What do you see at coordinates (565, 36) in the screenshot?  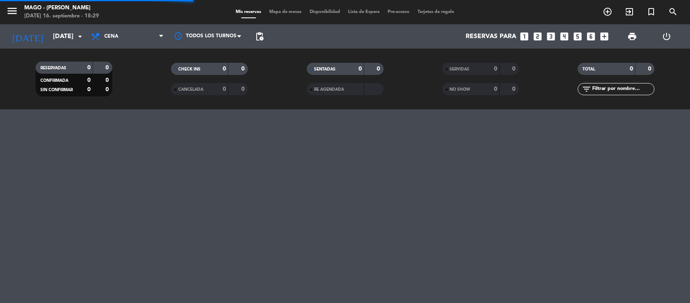 I see `i: looks_4` at bounding box center [565, 36].